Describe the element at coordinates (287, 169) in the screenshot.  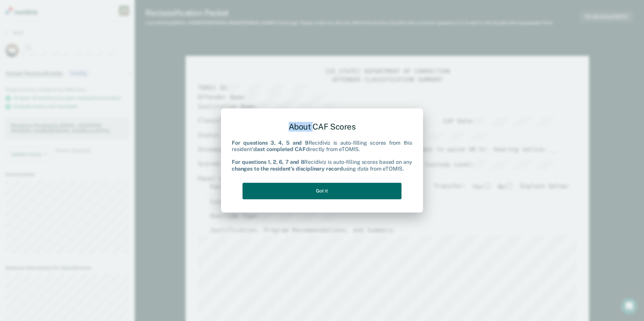
I see `b: changes to the resident's disciplinary record` at that location.